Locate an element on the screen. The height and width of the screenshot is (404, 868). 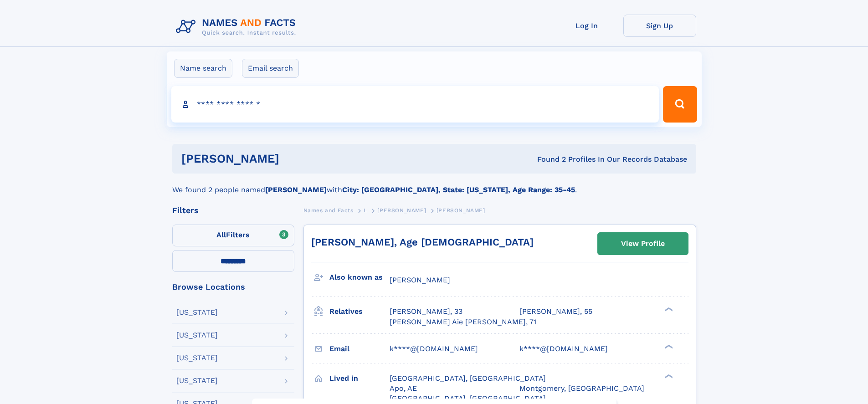
div: We found 2 people named with . is located at coordinates (434, 185).